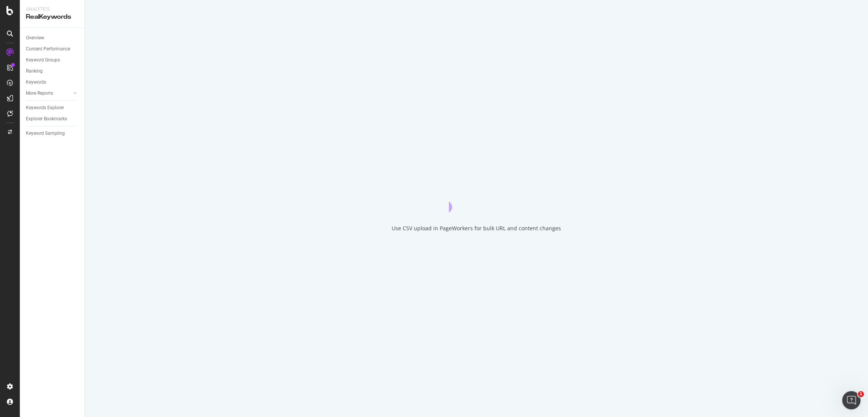 This screenshot has height=417, width=868. Describe the element at coordinates (46, 119) in the screenshot. I see `div: Explorer Bookmarks` at that location.